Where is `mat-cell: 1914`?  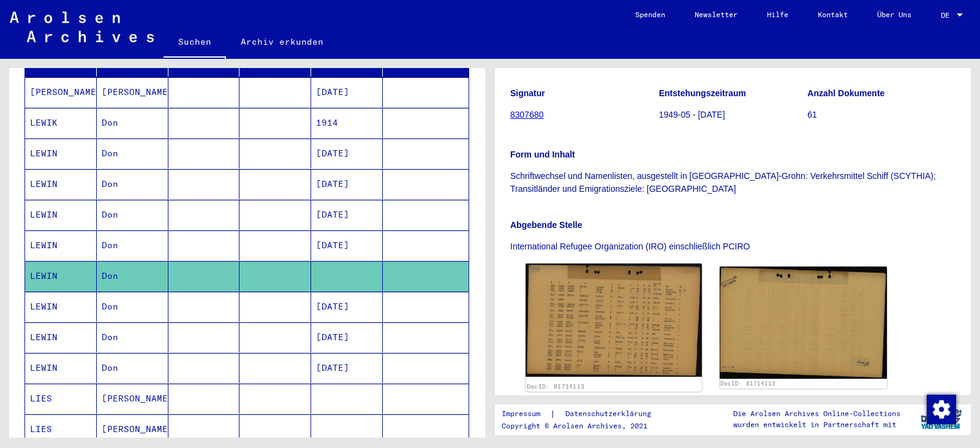
mat-cell: 1914 is located at coordinates (347, 122).